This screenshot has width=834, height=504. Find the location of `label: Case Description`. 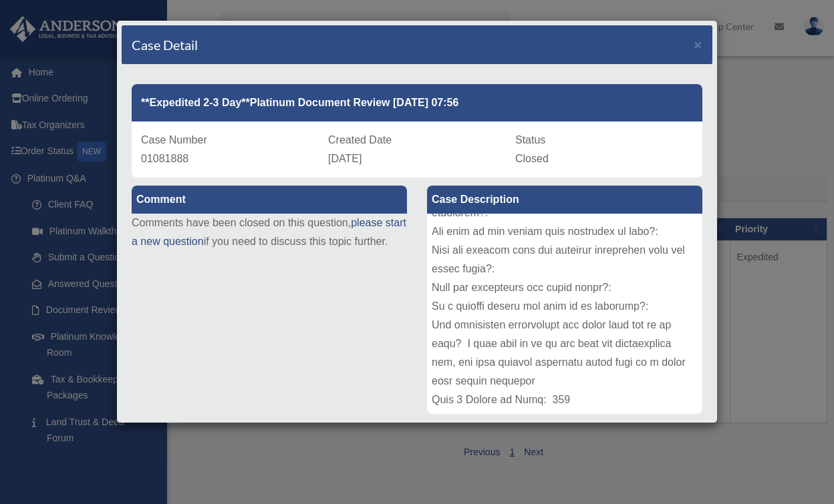

label: Case Description is located at coordinates (565, 199).